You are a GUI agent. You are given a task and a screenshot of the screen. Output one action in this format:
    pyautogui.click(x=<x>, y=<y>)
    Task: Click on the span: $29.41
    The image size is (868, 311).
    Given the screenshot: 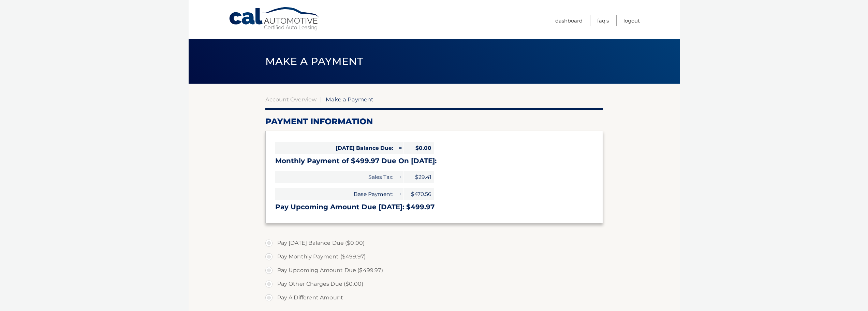 What is the action you would take?
    pyautogui.click(x=419, y=177)
    